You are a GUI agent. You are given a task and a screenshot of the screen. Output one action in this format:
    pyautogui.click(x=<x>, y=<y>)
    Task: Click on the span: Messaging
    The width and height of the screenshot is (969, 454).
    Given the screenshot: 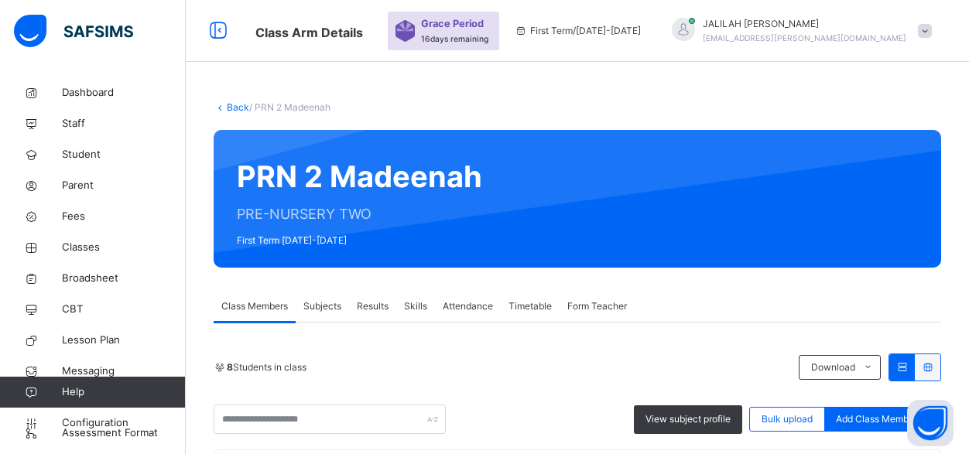 What is the action you would take?
    pyautogui.click(x=124, y=371)
    